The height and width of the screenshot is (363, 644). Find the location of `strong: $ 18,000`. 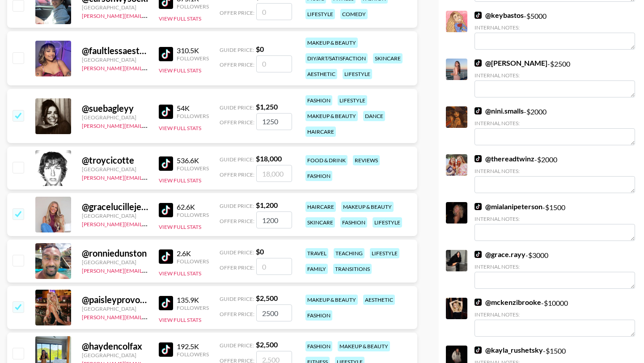

strong: $ 18,000 is located at coordinates (269, 158).